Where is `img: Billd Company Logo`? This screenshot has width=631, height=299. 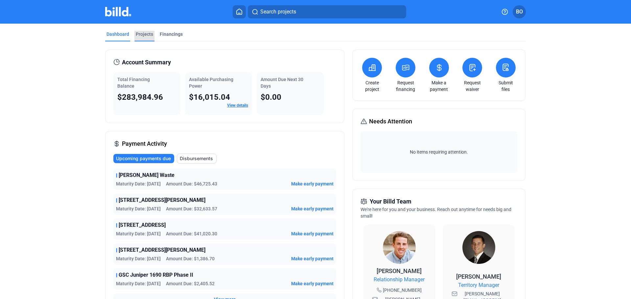 img: Billd Company Logo is located at coordinates (118, 12).